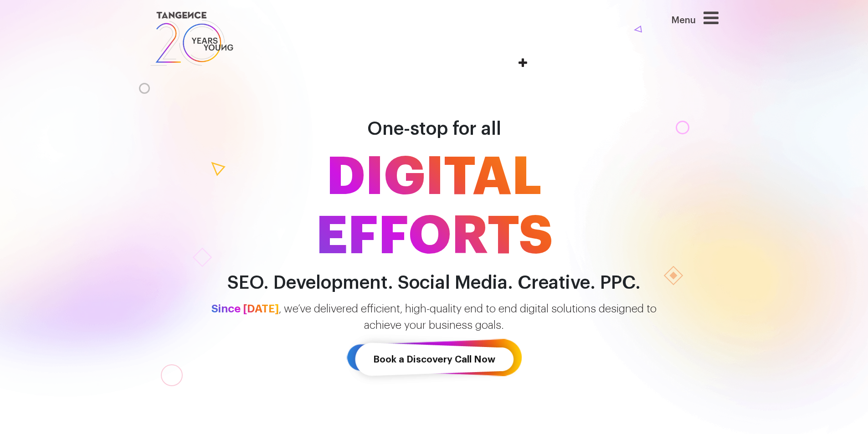 The image size is (868, 434). What do you see at coordinates (192, 39) in the screenshot?
I see `img: logo SVG` at bounding box center [192, 39].